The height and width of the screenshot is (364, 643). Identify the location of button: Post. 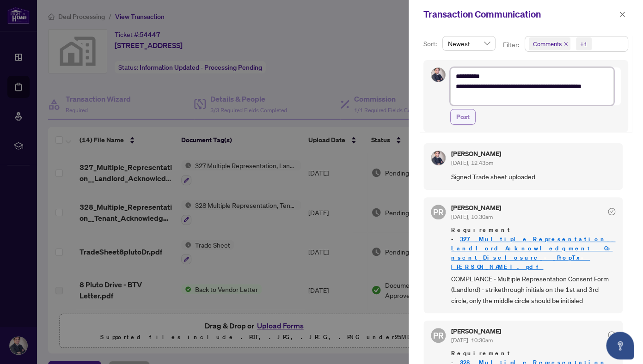
(463, 117).